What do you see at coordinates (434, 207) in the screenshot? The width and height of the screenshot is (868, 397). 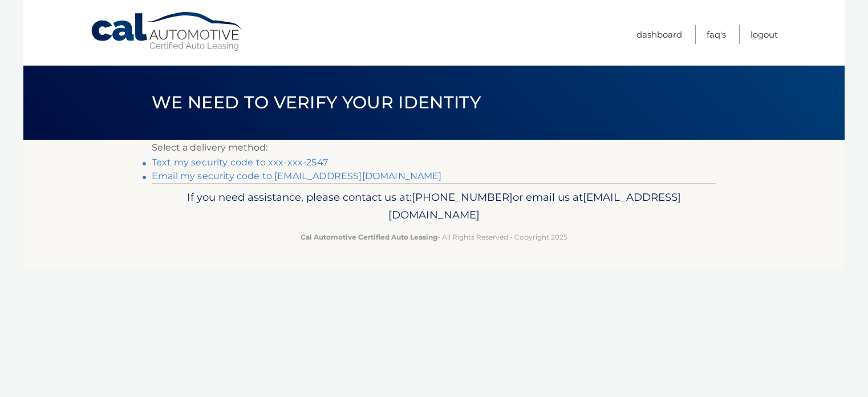 I see `p: If you need assistance, please contact us at: or email us at` at bounding box center [434, 207].